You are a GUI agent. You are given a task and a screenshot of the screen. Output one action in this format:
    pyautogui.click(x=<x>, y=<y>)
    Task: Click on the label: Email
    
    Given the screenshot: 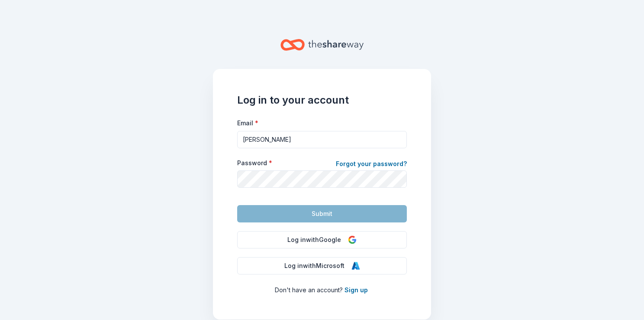 What is the action you would take?
    pyautogui.click(x=247, y=123)
    